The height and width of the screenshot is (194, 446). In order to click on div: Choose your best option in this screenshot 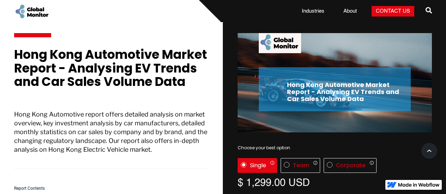, I will do `click(334, 148)`.